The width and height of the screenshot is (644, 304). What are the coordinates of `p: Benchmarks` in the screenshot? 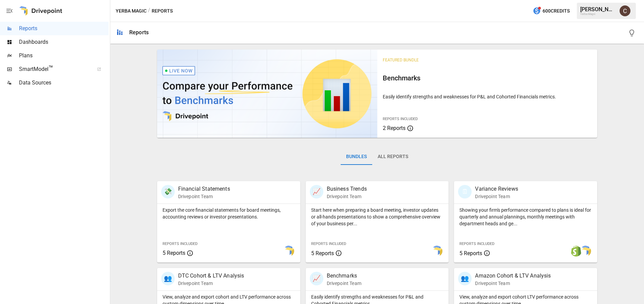 It's located at (344, 276).